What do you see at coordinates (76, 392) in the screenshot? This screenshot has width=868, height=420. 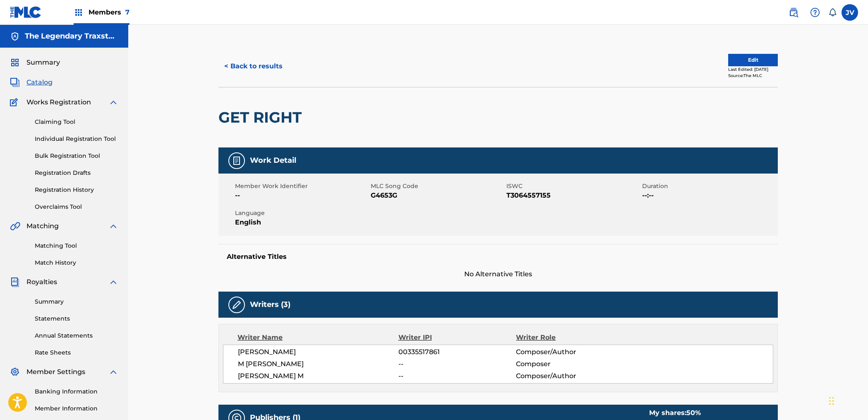 I see `a: Banking Information` at bounding box center [76, 392].